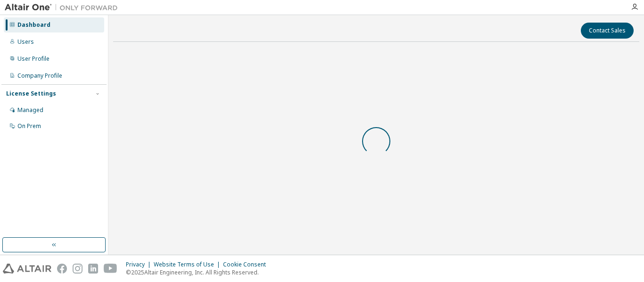  I want to click on div: Users, so click(25, 42).